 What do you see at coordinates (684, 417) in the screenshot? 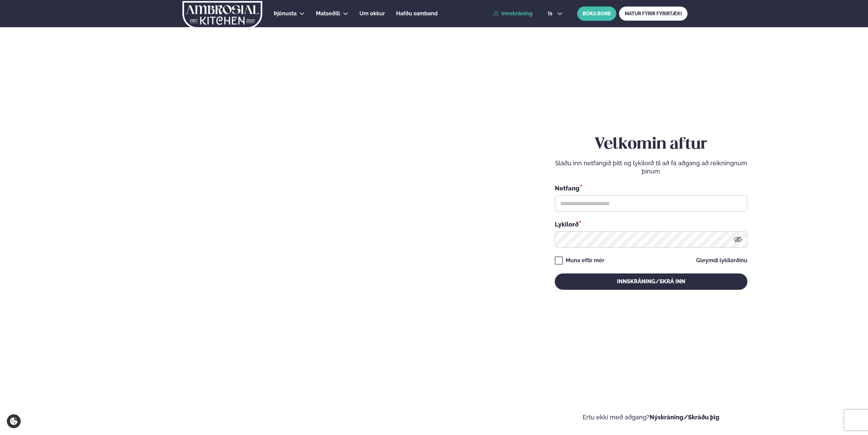
I see `a: Nýskráning/Skráðu þig` at bounding box center [684, 417].